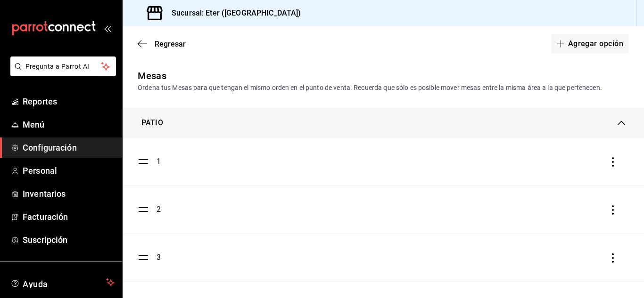 The image size is (644, 298). I want to click on span: Regresar, so click(170, 44).